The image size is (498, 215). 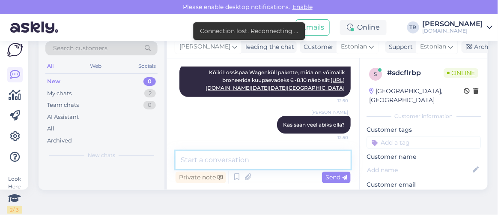 What do you see at coordinates (416, 73) in the screenshot?
I see `div: # sdcflrbp` at bounding box center [416, 73].